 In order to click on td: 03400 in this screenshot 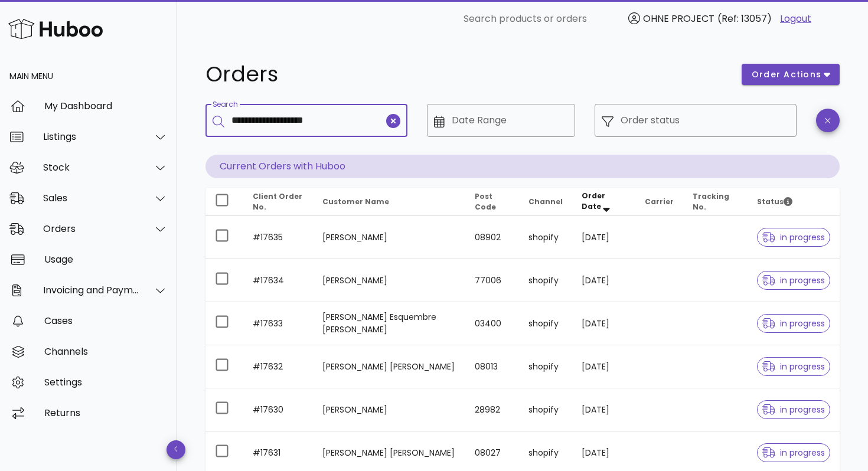, I will do `click(492, 324)`.